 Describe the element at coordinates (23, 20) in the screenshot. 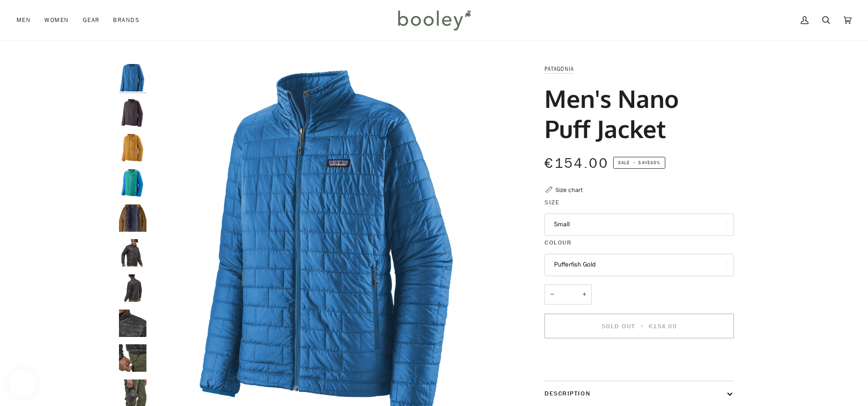

I see `span: Men` at that location.